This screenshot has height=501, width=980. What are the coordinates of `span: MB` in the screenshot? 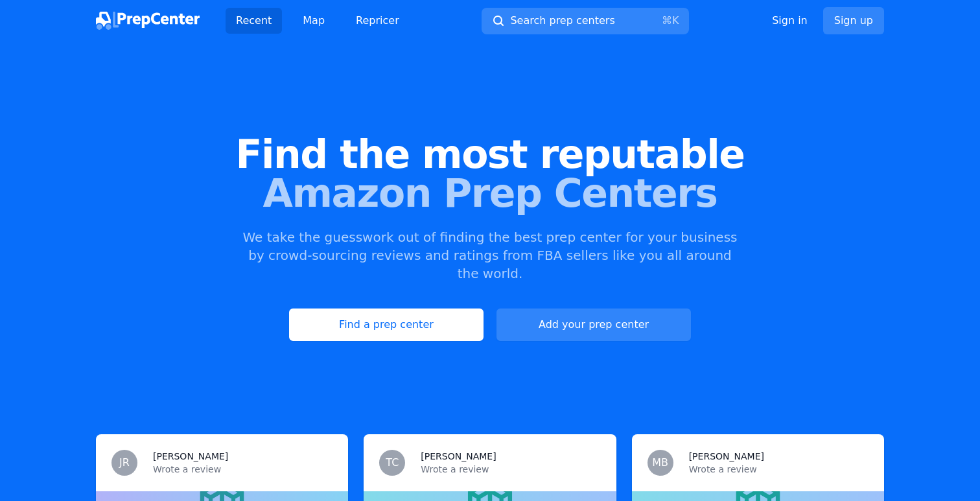 It's located at (660, 463).